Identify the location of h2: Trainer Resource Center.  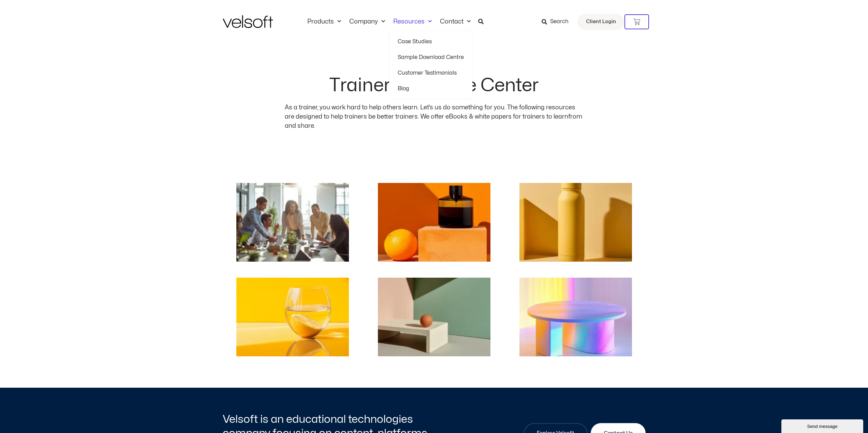
(434, 86).